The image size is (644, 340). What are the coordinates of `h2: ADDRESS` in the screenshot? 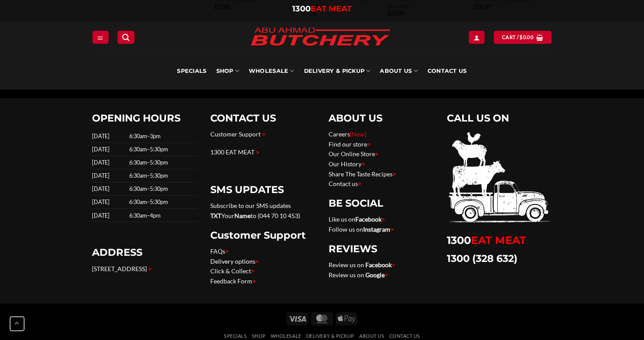 It's located at (144, 252).